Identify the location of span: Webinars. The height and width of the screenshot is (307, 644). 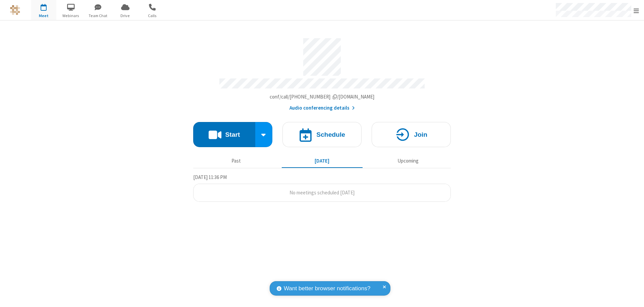
(70, 16).